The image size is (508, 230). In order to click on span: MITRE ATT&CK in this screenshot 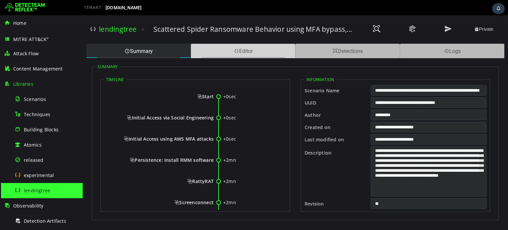, I will do `click(31, 39)`.